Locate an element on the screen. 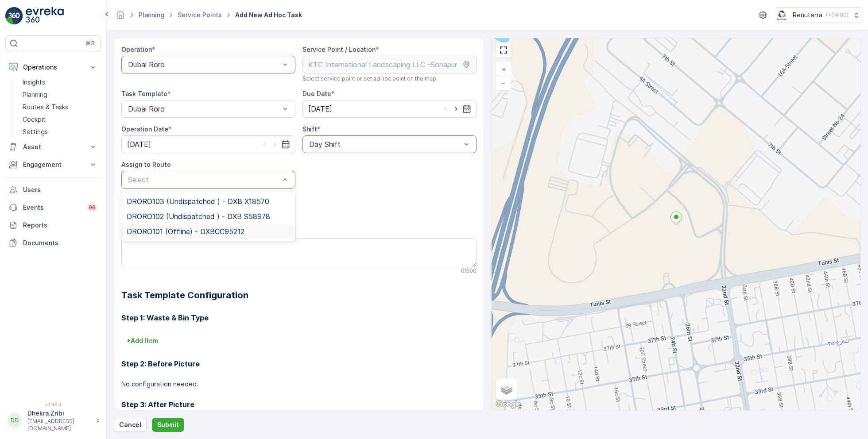 This screenshot has height=439, width=868. button: Engagement is located at coordinates (53, 165).